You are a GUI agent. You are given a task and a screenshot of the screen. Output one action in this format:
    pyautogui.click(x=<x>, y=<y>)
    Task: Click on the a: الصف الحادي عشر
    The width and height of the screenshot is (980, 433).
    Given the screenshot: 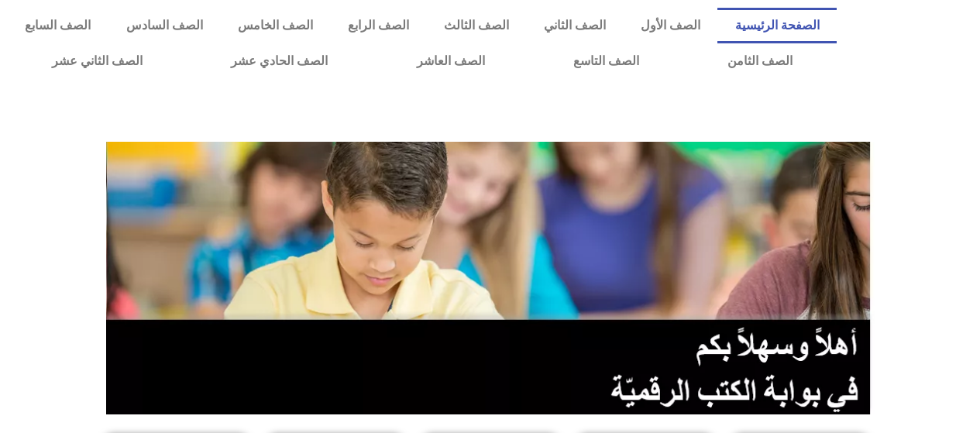 What is the action you would take?
    pyautogui.click(x=279, y=61)
    